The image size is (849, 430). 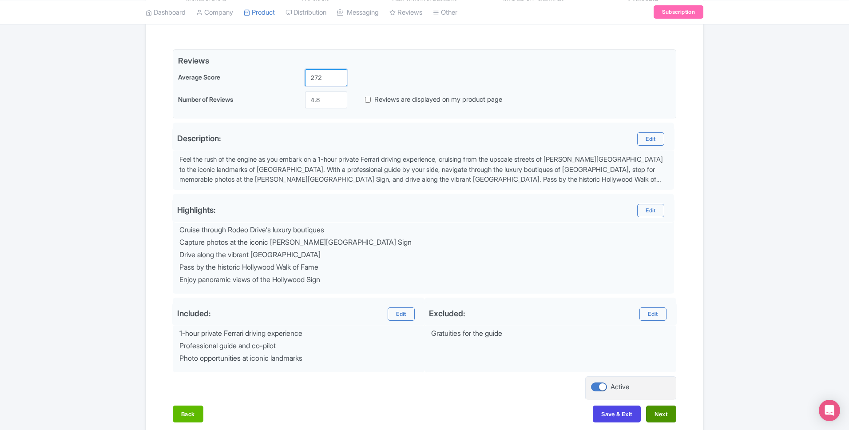 I want to click on span: Average Score, so click(x=199, y=77).